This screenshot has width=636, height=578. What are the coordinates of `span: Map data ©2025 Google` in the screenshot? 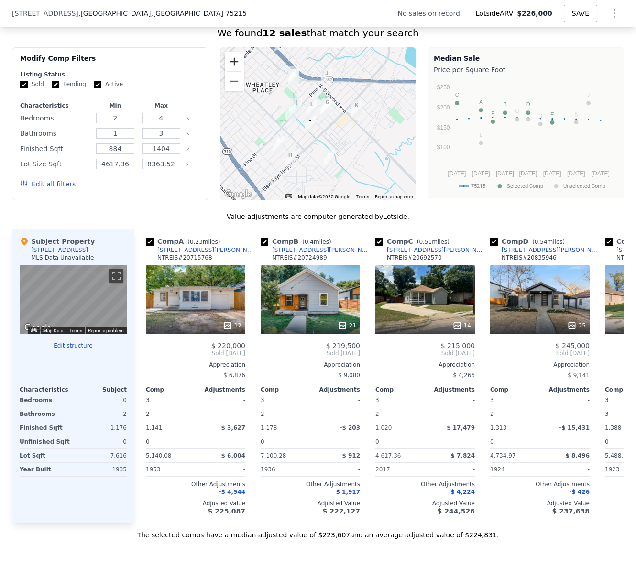 It's located at (324, 197).